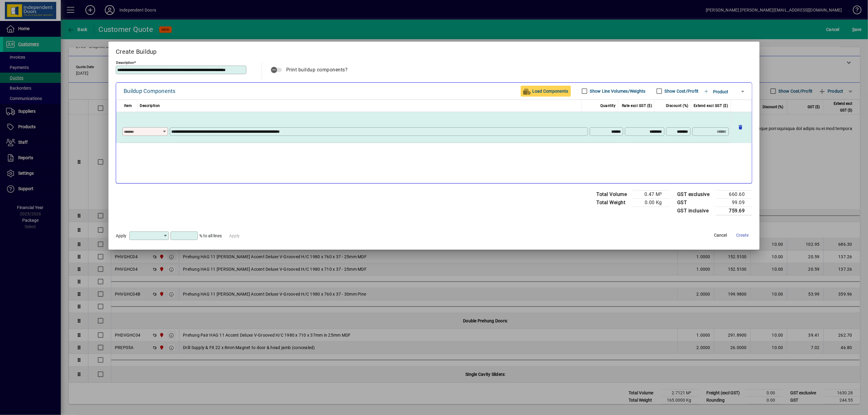 The image size is (868, 415). What do you see at coordinates (743, 235) in the screenshot?
I see `button: Create` at bounding box center [743, 235].